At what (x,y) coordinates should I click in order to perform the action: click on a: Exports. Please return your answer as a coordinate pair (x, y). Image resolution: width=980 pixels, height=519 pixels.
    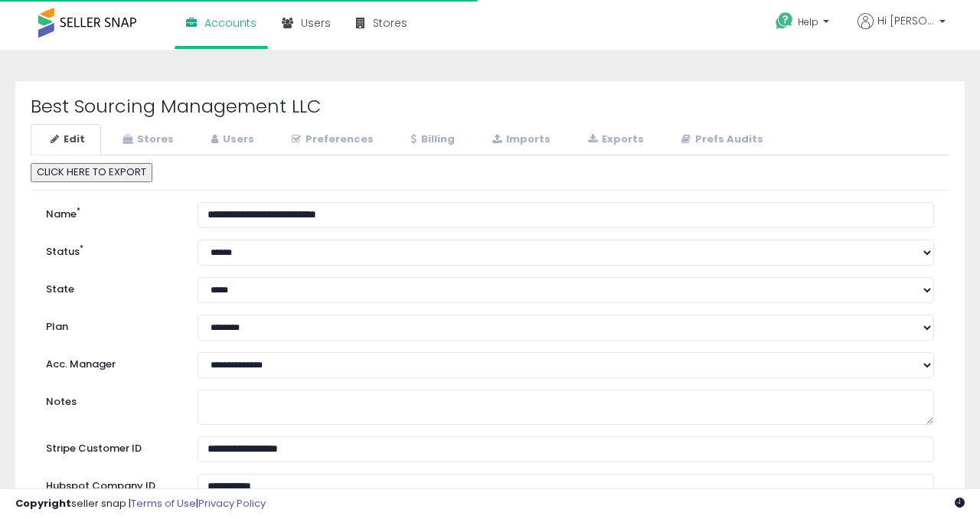
    Looking at the image, I should click on (613, 139).